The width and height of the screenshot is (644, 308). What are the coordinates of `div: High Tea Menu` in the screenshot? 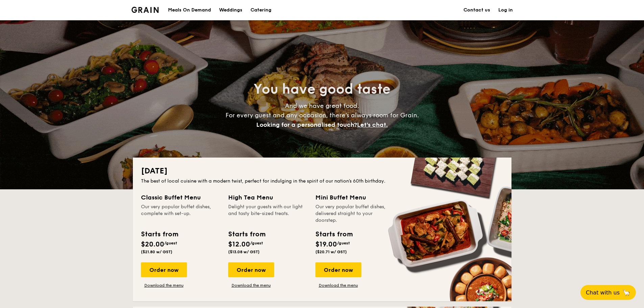 It's located at (268, 198).